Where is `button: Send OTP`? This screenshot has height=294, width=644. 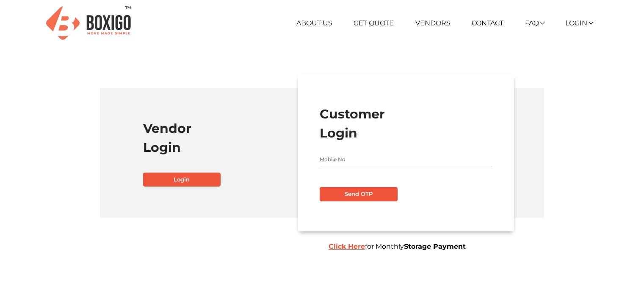 button: Send OTP is located at coordinates (359, 194).